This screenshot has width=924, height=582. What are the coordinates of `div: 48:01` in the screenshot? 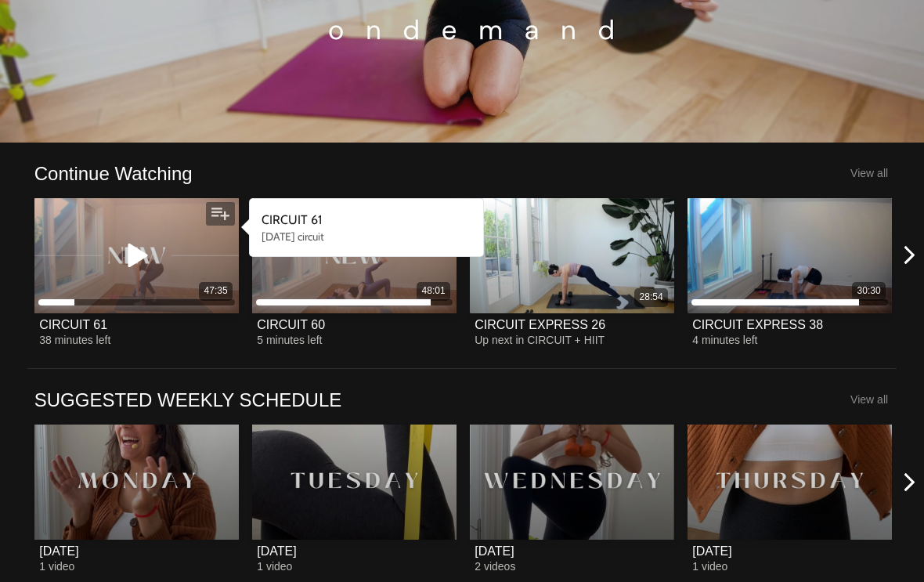 It's located at (434, 291).